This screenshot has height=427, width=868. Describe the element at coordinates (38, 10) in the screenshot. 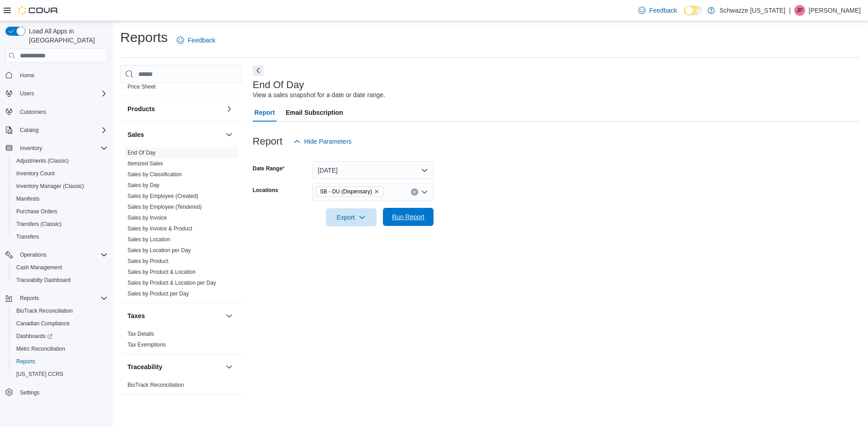

I see `img: Cova` at that location.